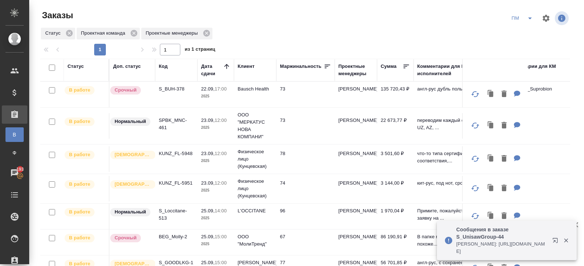  What do you see at coordinates (208, 89) in the screenshot?
I see `p: 22.09,` at bounding box center [208, 89].